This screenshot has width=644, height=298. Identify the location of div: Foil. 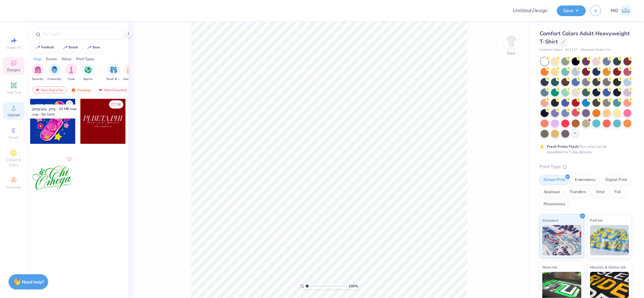
(618, 192).